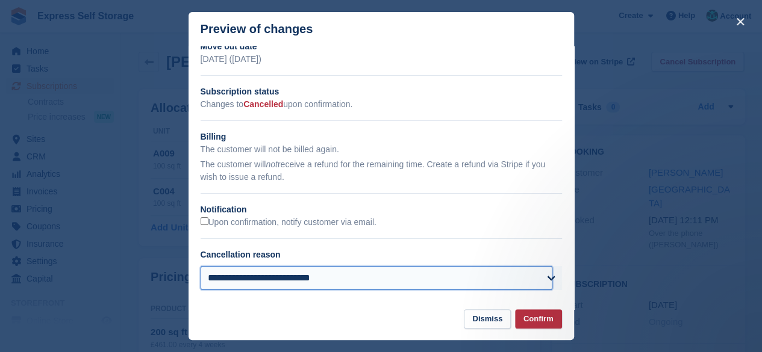 The height and width of the screenshot is (352, 762). I want to click on p: Preview of changes, so click(257, 29).